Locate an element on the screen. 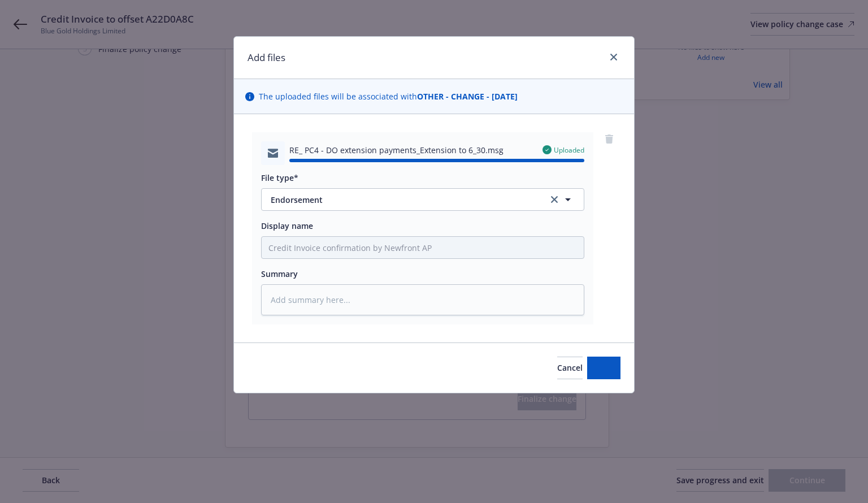 The image size is (868, 503). span: File type* is located at coordinates (280, 177).